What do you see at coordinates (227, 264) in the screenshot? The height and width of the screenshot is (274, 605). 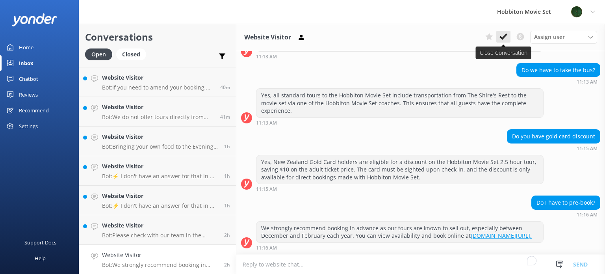 I see `span: Sep 20 2025 11:16am (UTC +12:00) Pacific/Auckland` at bounding box center [227, 264].